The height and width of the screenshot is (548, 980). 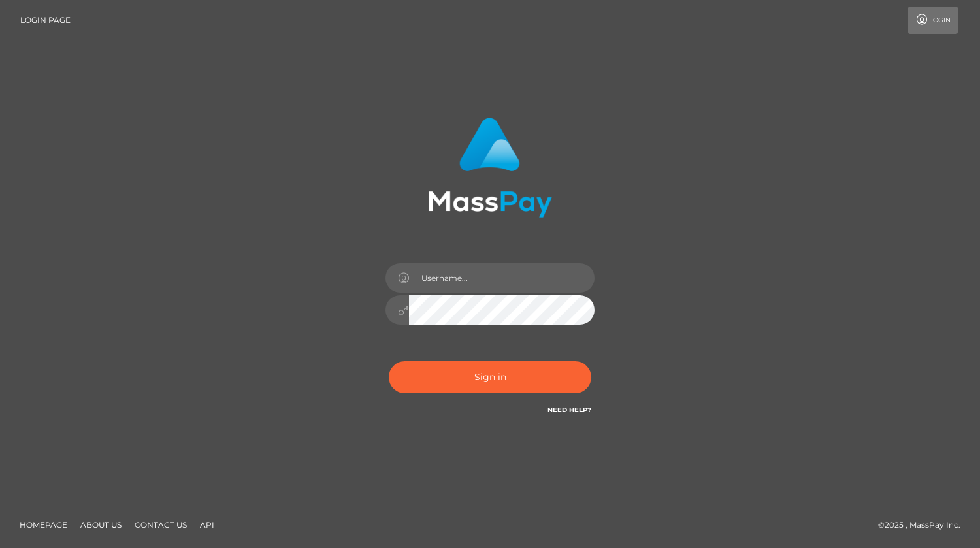 I want to click on div: © 2025 , MassPay Inc., so click(x=924, y=526).